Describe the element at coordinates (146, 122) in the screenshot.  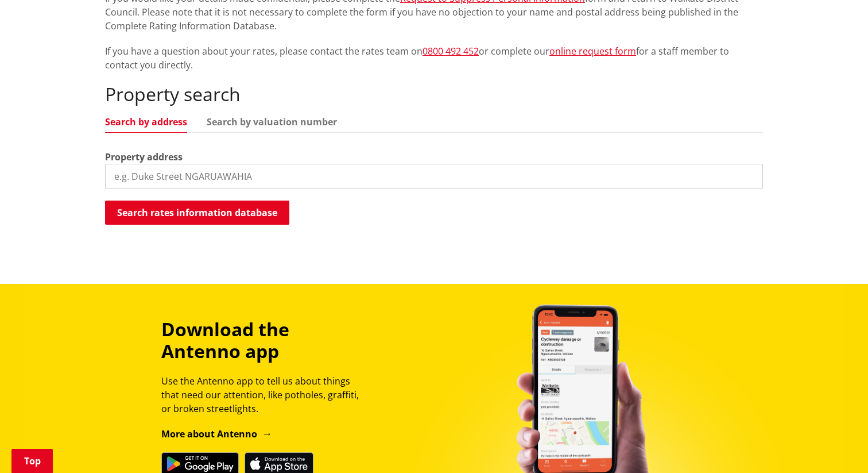
I see `a: Search by address` at that location.